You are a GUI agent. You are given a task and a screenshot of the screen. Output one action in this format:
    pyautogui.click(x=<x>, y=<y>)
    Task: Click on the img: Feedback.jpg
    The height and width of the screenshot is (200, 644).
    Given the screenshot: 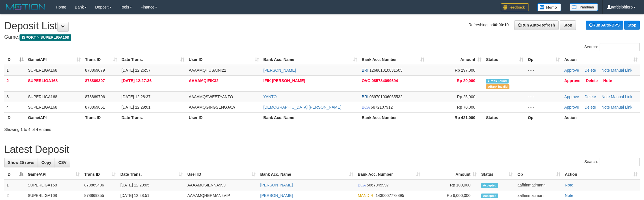 What is the action you would take?
    pyautogui.click(x=515, y=7)
    